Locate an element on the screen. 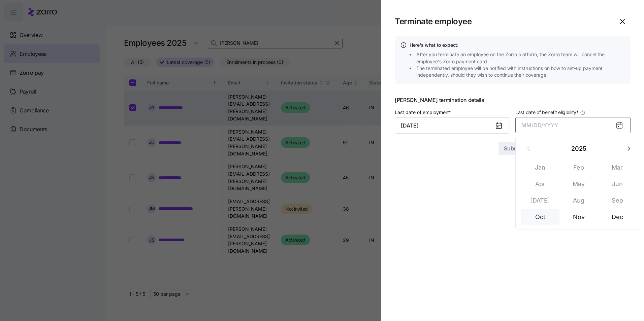  button: Sep is located at coordinates (617, 200).